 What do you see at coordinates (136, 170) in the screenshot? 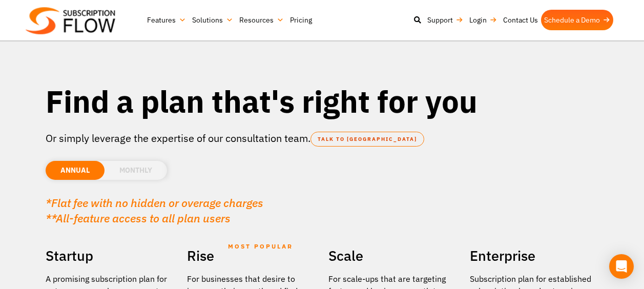
I see `li: MONTHLY` at bounding box center [136, 170].